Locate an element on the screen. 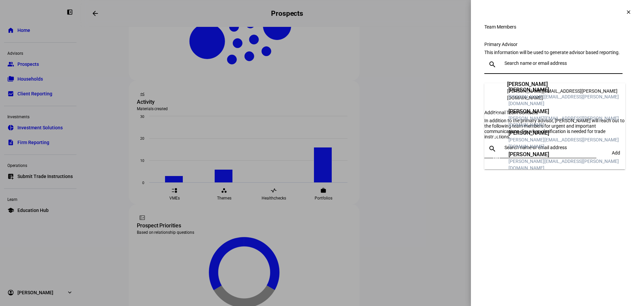 Image resolution: width=644 pixels, height=306 pixels. div: This information will be used to generate advisor based reporting. is located at coordinates (557, 52).